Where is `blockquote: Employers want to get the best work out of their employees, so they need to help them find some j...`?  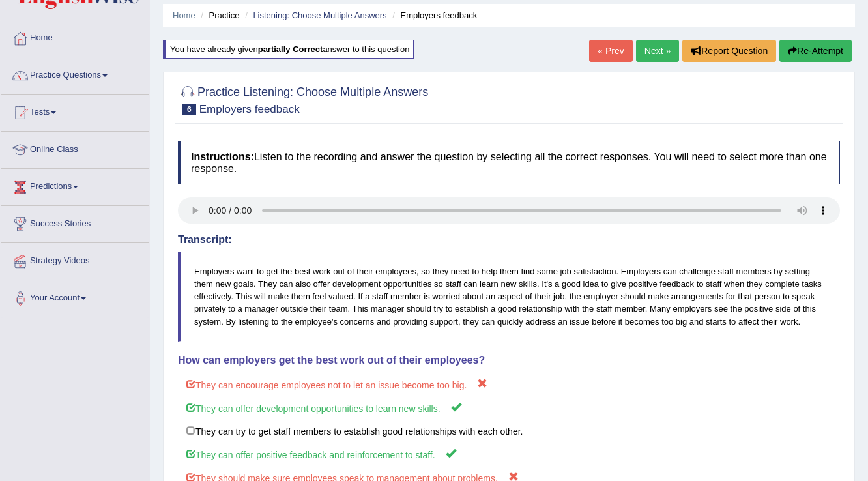 blockquote: Employers want to get the best work out of their employees, so they need to help them find some j... is located at coordinates (509, 297).